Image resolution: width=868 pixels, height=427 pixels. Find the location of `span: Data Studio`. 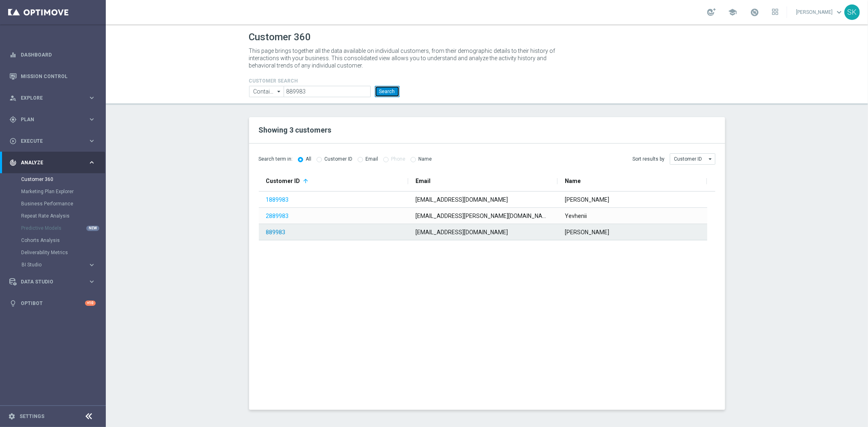

span: Data Studio is located at coordinates (54, 282).